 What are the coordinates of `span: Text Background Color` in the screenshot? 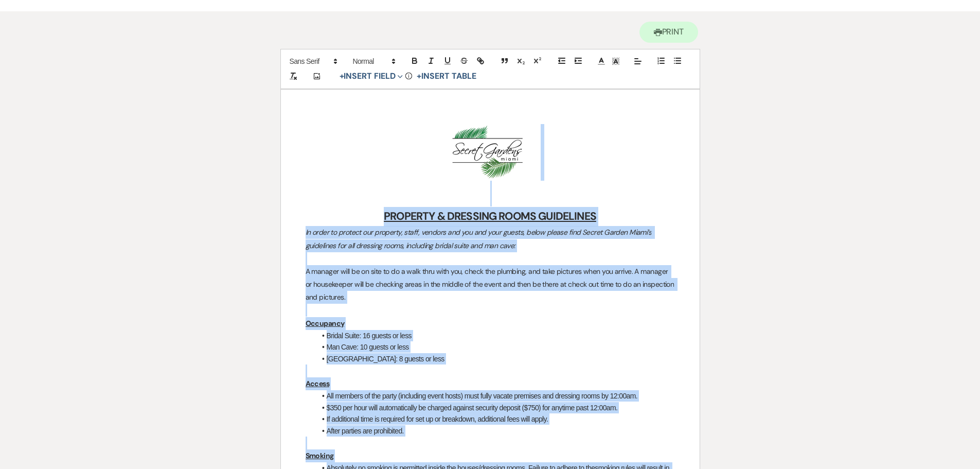 It's located at (616, 61).